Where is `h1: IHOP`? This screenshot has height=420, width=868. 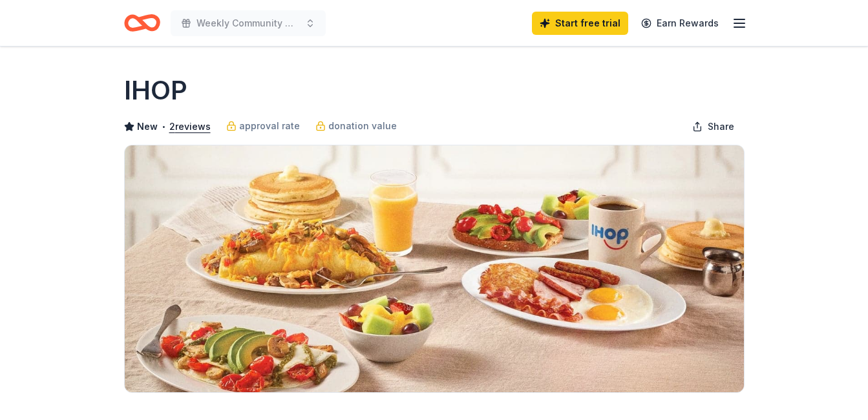
h1: IHOP is located at coordinates (156, 90).